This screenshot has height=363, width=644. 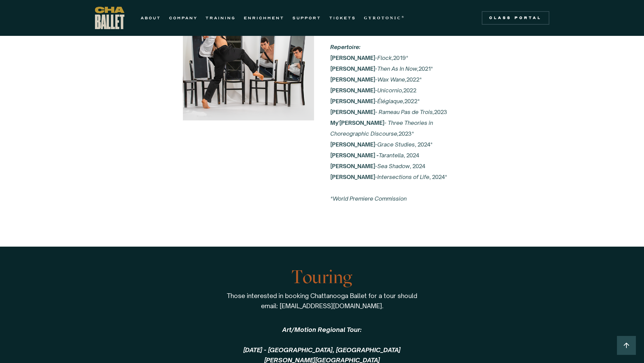 What do you see at coordinates (390, 90) in the screenshot?
I see `em: Unicornio,` at bounding box center [390, 90].